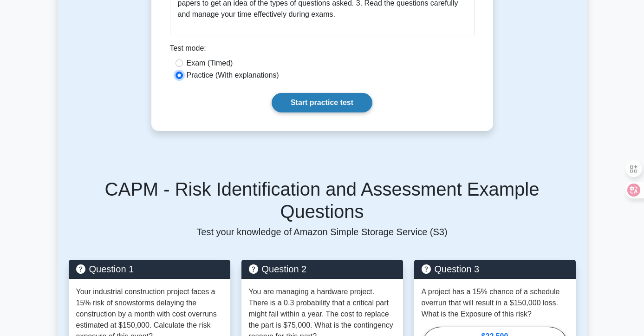 This screenshot has height=336, width=644. I want to click on label: Practice (With explanations), so click(233, 75).